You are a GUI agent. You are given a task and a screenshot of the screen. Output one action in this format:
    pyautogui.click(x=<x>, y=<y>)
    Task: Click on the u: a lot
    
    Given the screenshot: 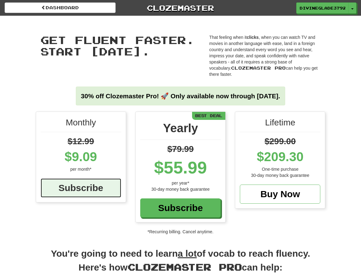 What is the action you would take?
    pyautogui.click(x=187, y=253)
    